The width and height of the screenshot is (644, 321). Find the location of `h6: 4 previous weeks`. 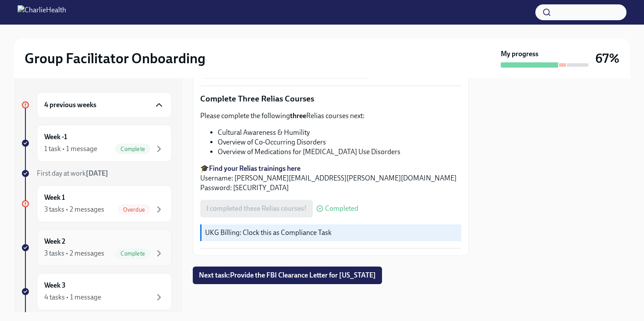

h6: 4 previous weeks is located at coordinates (70, 105).